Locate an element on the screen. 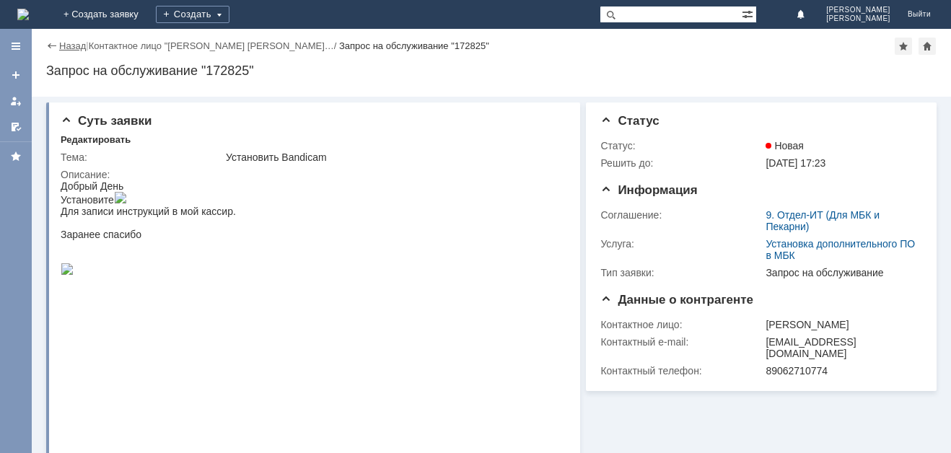  div: Решить до: is located at coordinates (681, 163).